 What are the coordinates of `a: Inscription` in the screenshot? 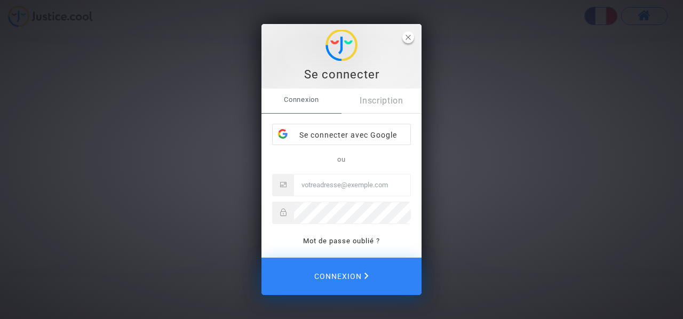 It's located at (381, 101).